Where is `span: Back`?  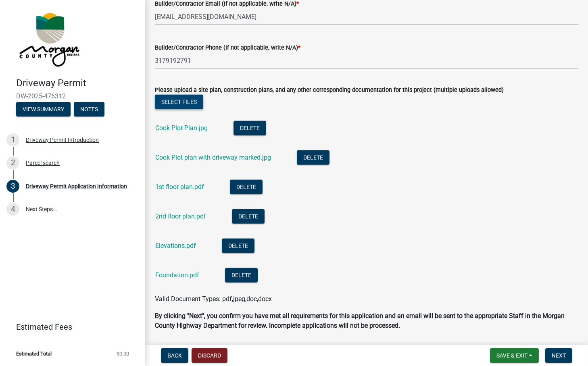
span: Back is located at coordinates (175, 355).